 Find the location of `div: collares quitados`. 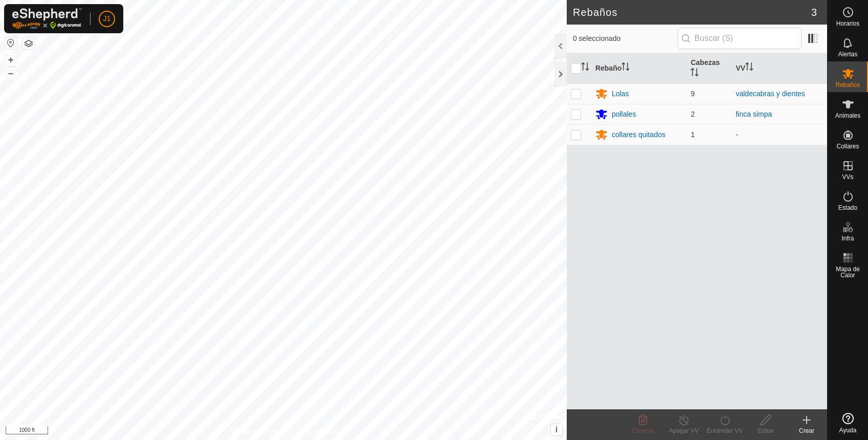

div: collares quitados is located at coordinates (639, 135).